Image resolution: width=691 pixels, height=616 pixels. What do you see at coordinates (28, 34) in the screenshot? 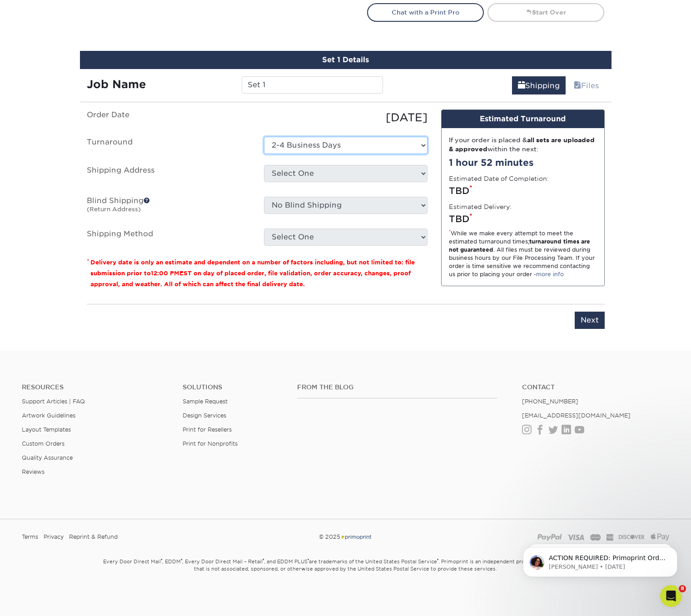
I see `img: Profile image for Avery` at bounding box center [28, 34].